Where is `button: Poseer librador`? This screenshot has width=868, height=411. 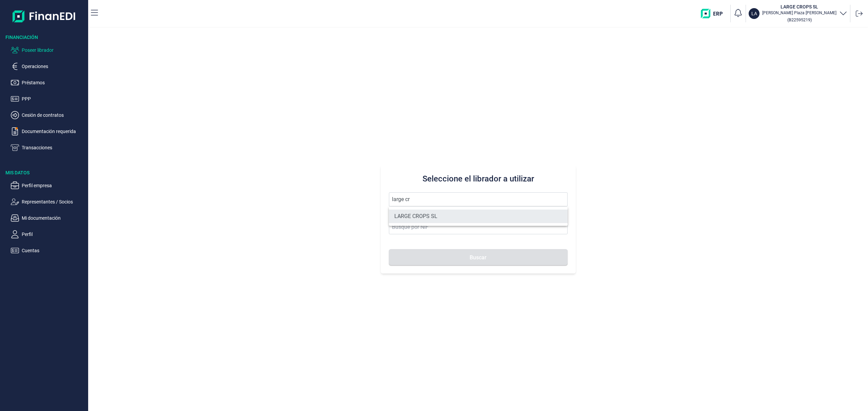
button: Poseer librador is located at coordinates (48, 50).